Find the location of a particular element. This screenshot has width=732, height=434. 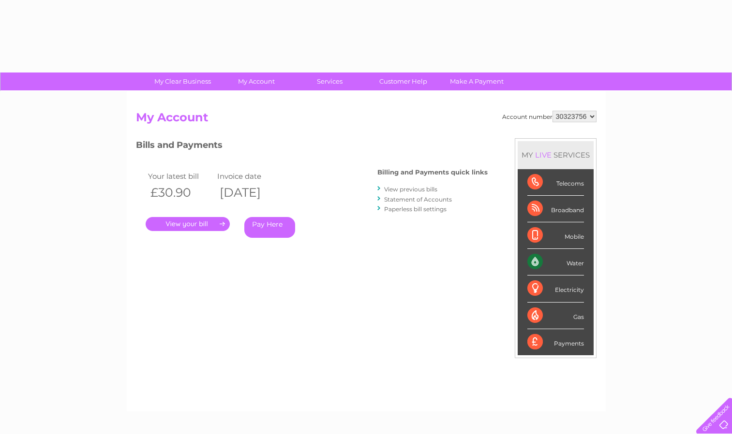

div: Telecoms is located at coordinates (555, 182).